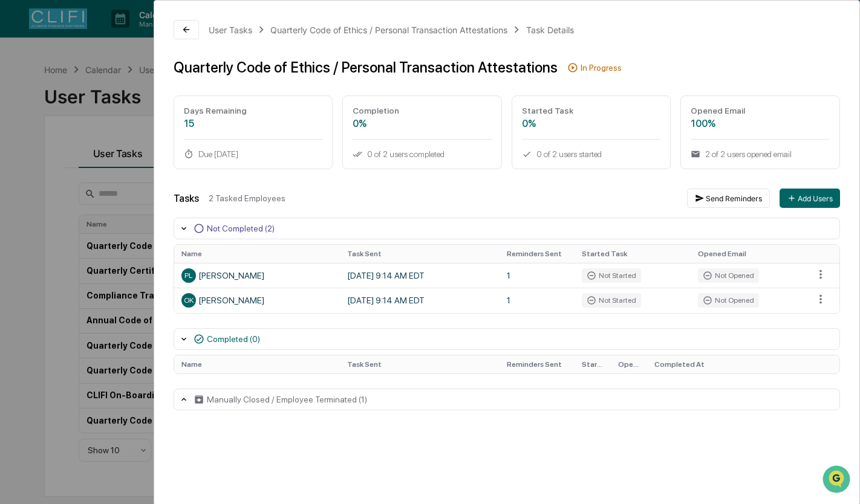  Describe the element at coordinates (728, 198) in the screenshot. I see `button: Send Reminders` at that location.